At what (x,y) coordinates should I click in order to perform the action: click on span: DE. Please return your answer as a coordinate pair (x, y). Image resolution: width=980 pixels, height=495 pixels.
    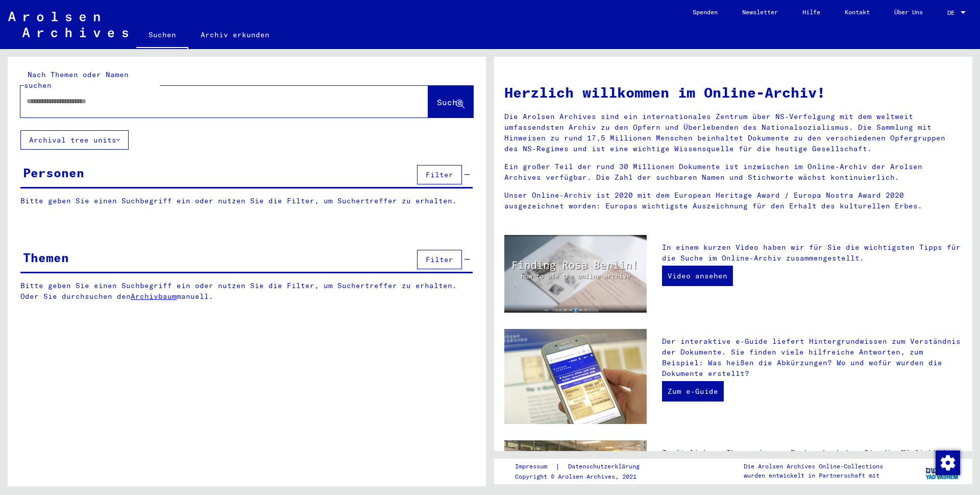
    Looking at the image, I should click on (953, 13).